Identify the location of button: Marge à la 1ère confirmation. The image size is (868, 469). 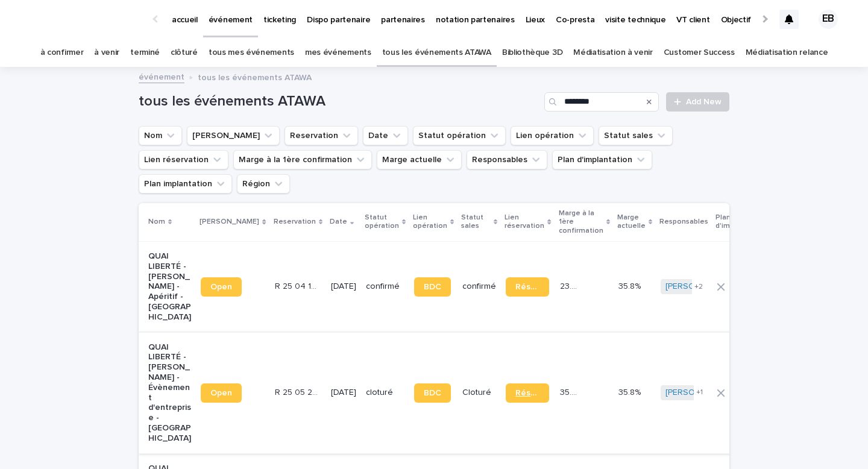
(303, 160).